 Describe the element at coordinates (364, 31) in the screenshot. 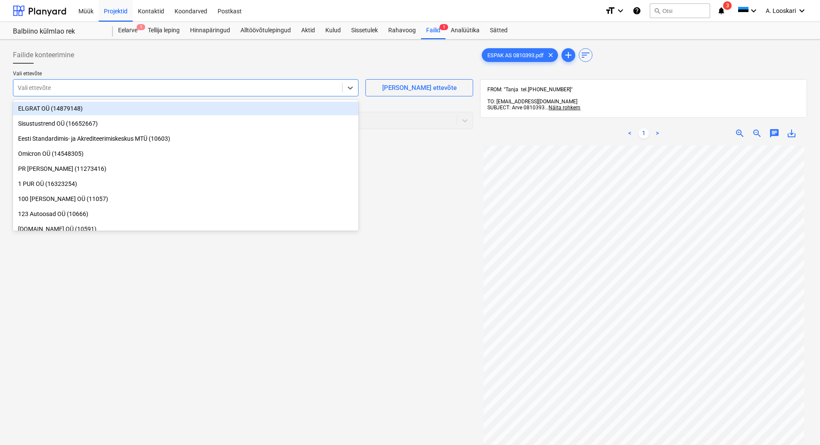

I see `div: Sissetulek` at that location.